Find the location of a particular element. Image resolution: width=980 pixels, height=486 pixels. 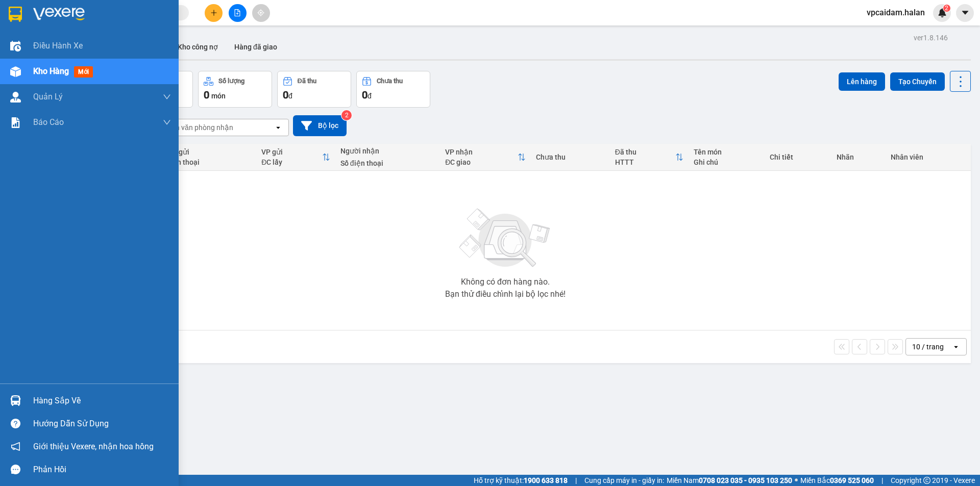

button: caret-down is located at coordinates (965, 13).